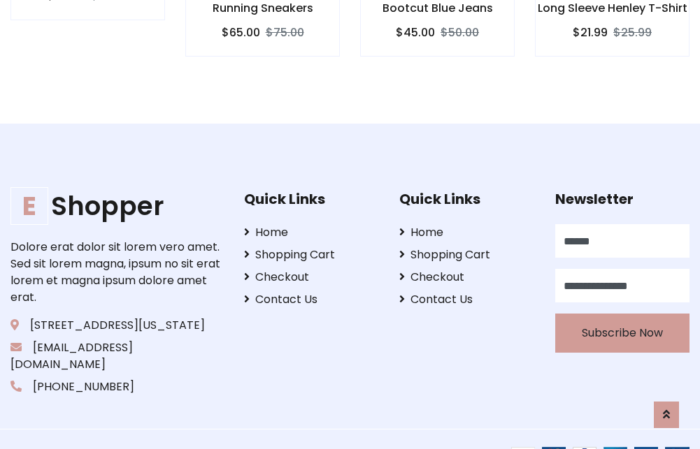 The width and height of the screenshot is (700, 449). Describe the element at coordinates (116, 206) in the screenshot. I see `a: EShopper` at that location.